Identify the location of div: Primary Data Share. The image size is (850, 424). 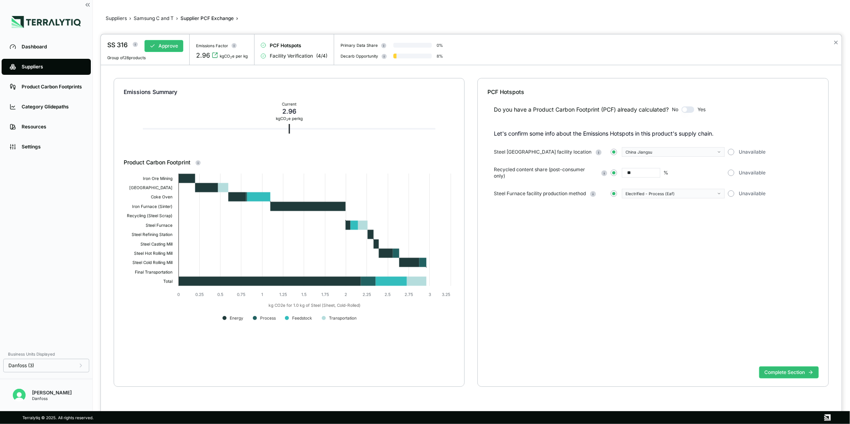
(359, 45).